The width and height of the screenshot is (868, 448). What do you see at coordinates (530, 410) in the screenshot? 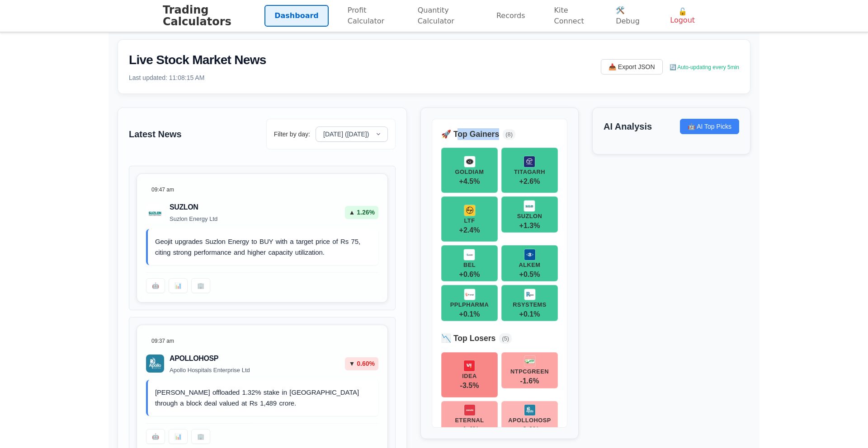
I see `img: APOLLOHOSP` at bounding box center [530, 410].